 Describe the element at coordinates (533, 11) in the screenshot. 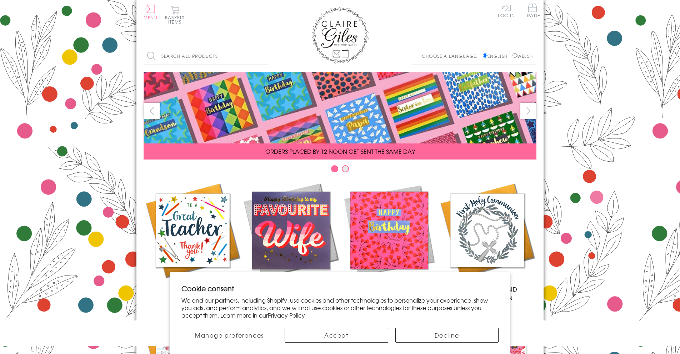

I see `a: Trade` at that location.